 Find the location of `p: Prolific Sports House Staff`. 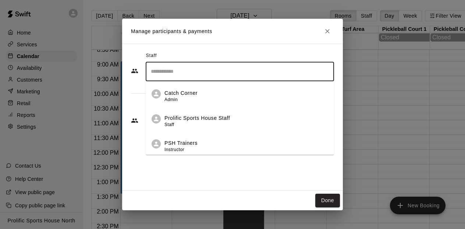

p: Prolific Sports House Staff is located at coordinates (197, 118).